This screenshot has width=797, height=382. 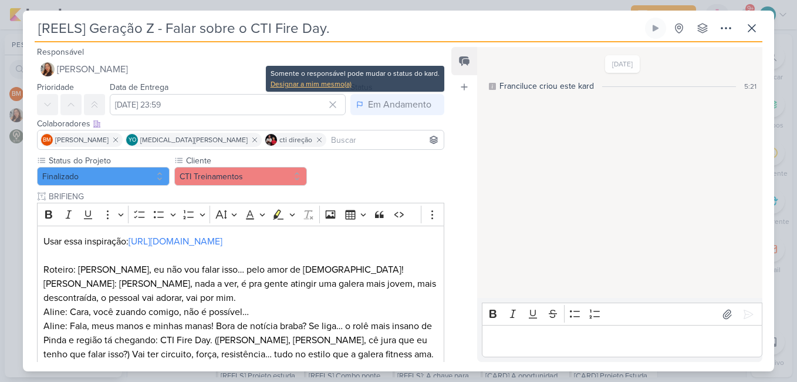 What do you see at coordinates (339, 28) in the screenshot?
I see `input: Kard Sem Título` at bounding box center [339, 28].